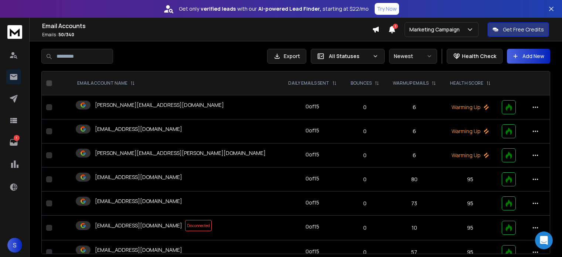  What do you see at coordinates (414, 203) in the screenshot?
I see `td: 73` at bounding box center [414, 203].